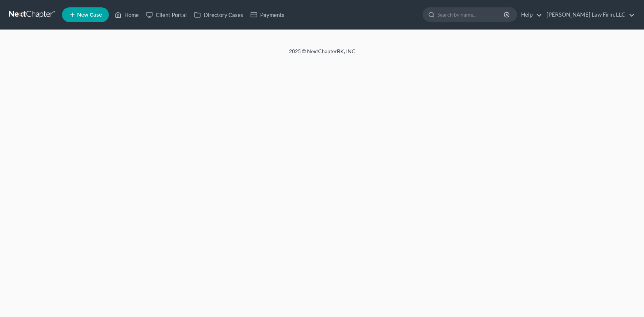 The height and width of the screenshot is (317, 644). What do you see at coordinates (267, 15) in the screenshot?
I see `a: Payments` at bounding box center [267, 15].